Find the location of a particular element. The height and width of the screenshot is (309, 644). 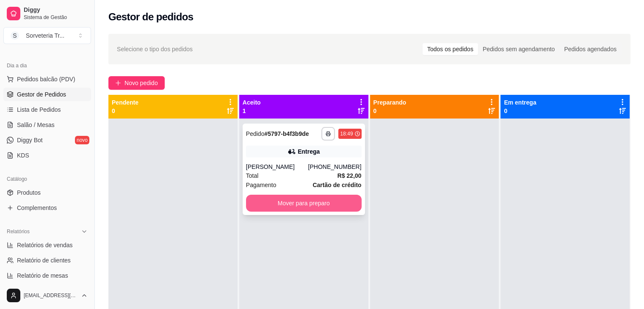

button: Mover para preparo is located at coordinates (303, 203).